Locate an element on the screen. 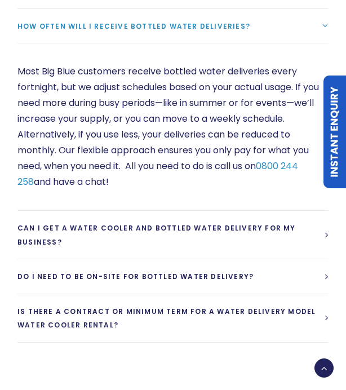 The width and height of the screenshot is (346, 390). a: Do I need to be on-site for bottled water delivery? is located at coordinates (173, 276).